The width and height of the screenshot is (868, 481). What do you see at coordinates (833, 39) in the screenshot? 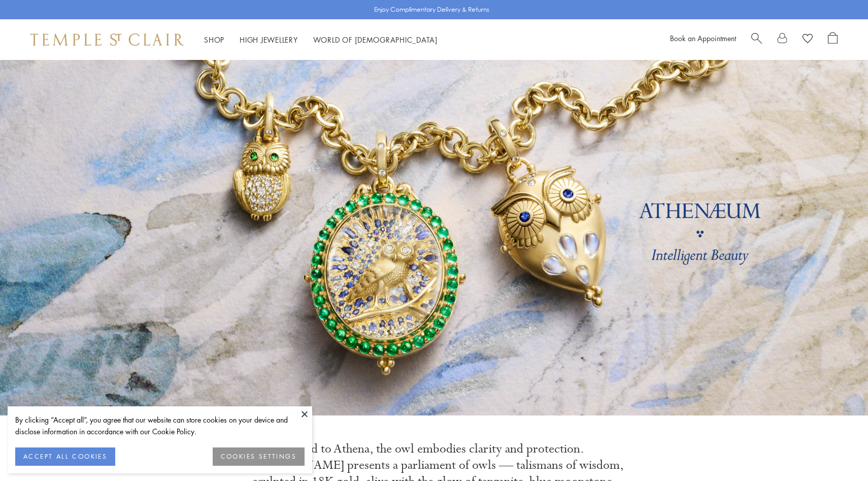
I see `a: Open Shopping Bag` at bounding box center [833, 39].